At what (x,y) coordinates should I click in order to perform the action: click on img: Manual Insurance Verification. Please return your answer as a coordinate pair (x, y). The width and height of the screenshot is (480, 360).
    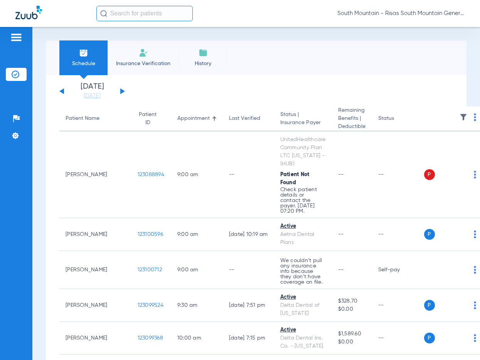
    Looking at the image, I should click on (144, 53).